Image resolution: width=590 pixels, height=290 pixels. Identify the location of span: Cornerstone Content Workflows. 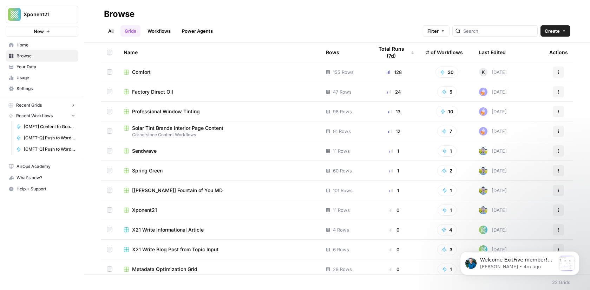
(219, 135).